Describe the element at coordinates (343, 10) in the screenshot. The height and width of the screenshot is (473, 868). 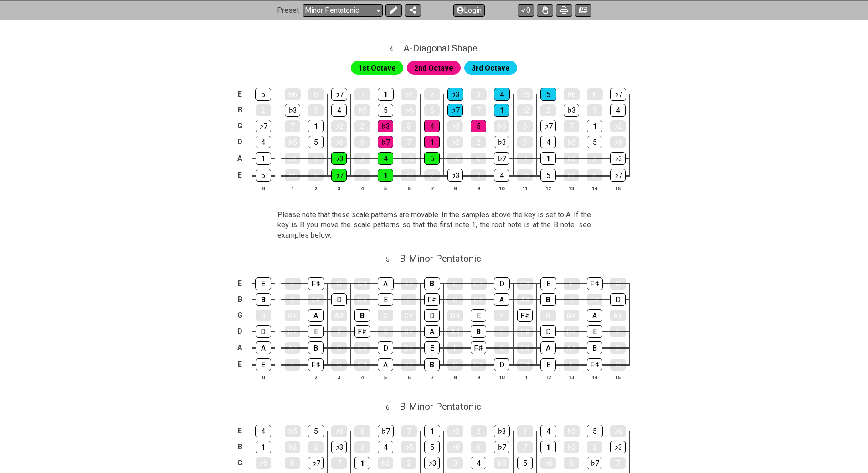
I see `select: Preset` at that location.